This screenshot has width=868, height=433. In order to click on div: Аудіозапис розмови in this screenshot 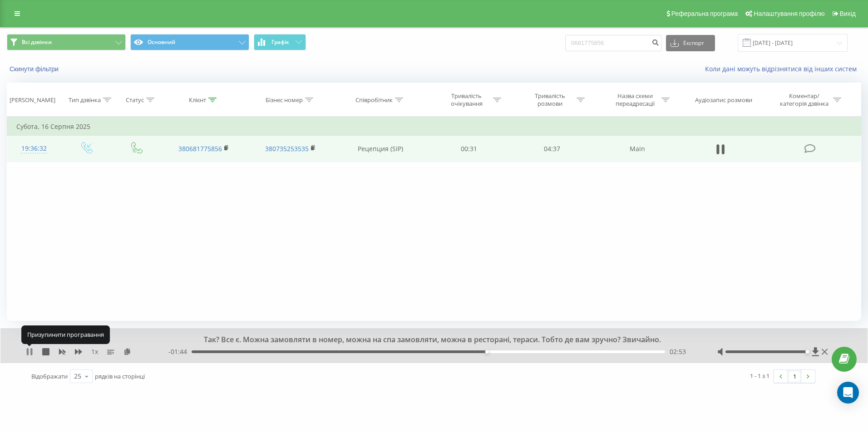, I will do `click(724, 100)`.